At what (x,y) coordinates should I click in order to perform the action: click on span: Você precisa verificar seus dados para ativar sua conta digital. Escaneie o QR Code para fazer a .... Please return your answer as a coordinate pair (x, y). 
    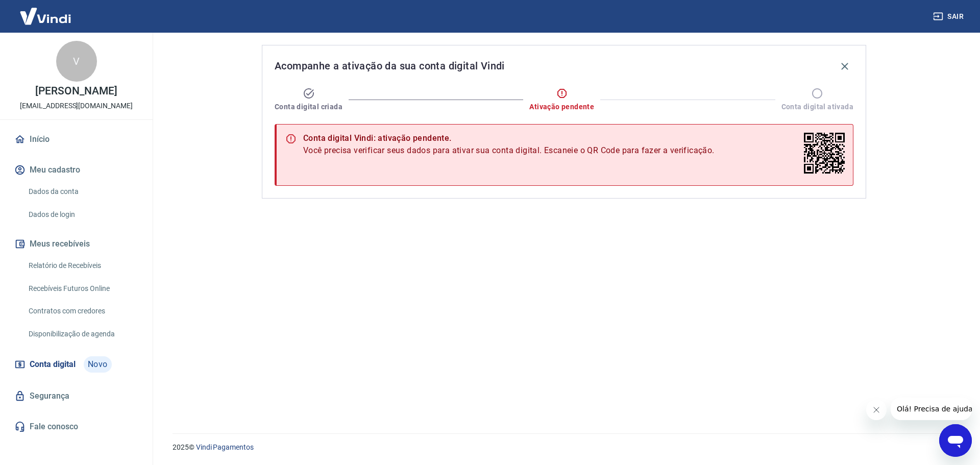
    Looking at the image, I should click on (509, 150).